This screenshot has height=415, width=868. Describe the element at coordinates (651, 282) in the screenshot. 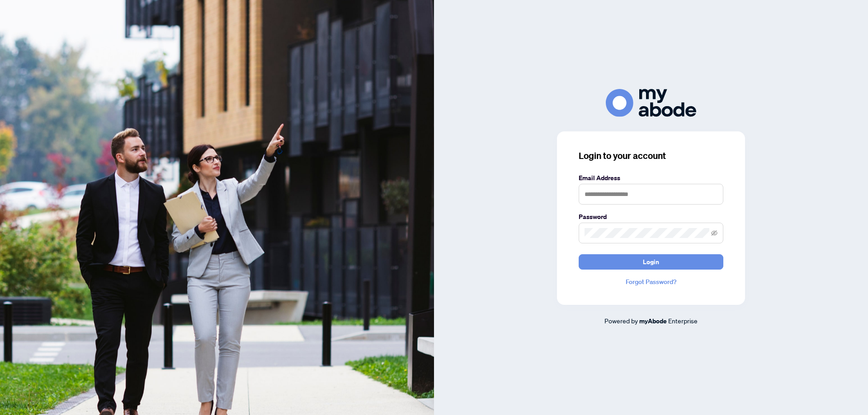

I see `a: Forgot Password?` at that location.